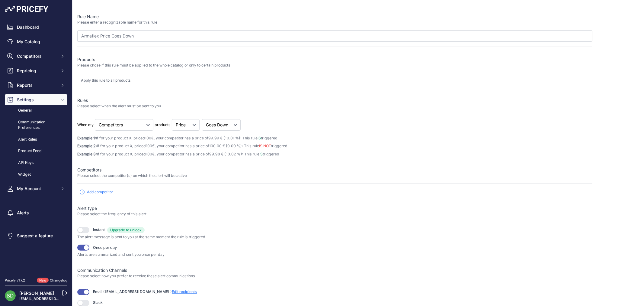  I want to click on button: My Account, so click(36, 189).